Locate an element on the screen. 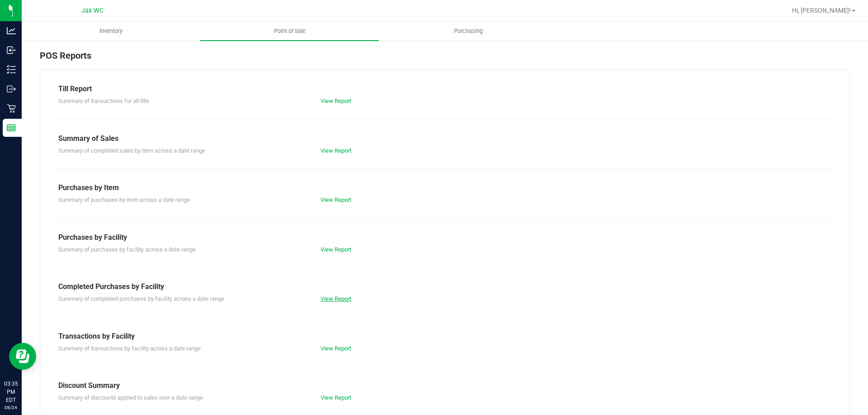  inline-svg: Retail is located at coordinates (11, 108).